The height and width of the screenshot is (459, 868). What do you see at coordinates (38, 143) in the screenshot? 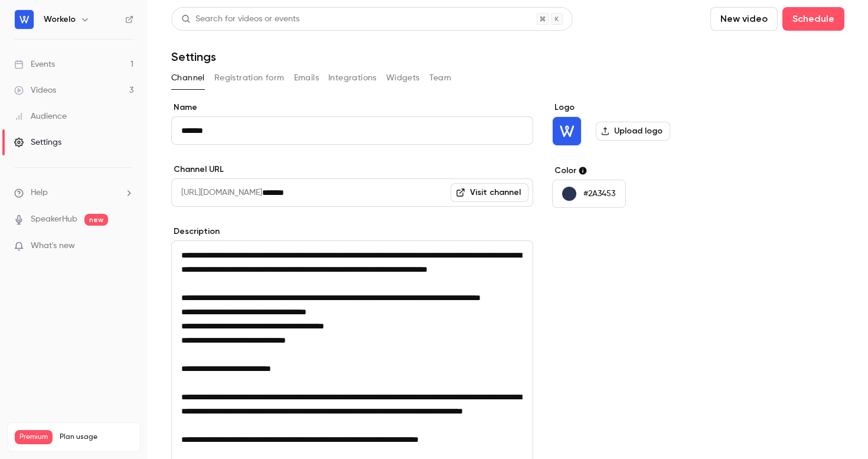
I see `div: Settings` at bounding box center [38, 143].